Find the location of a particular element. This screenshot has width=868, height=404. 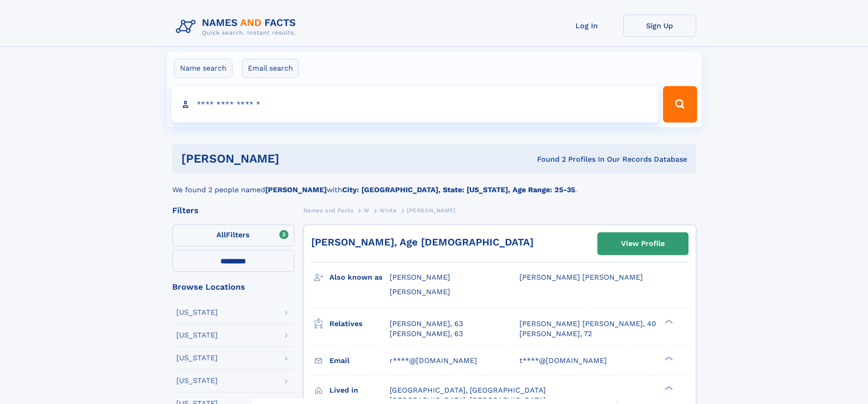

a: Names and Facts is located at coordinates (329, 210).